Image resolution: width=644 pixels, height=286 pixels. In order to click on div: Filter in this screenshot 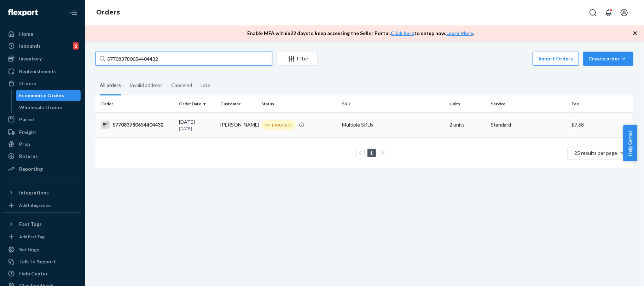, I will do `click(297, 59)`.